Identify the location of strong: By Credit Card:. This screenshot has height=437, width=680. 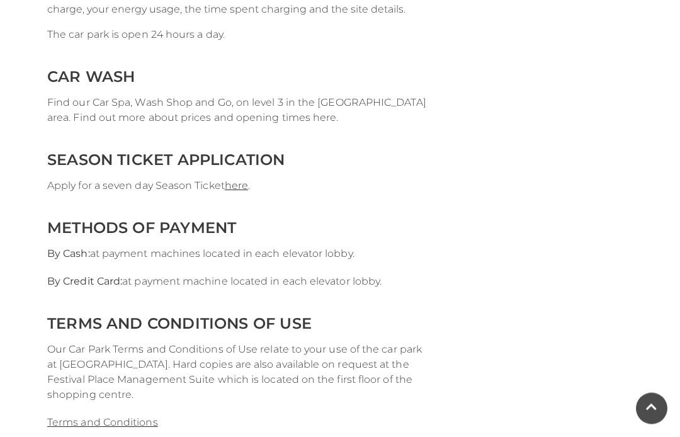
(84, 281).